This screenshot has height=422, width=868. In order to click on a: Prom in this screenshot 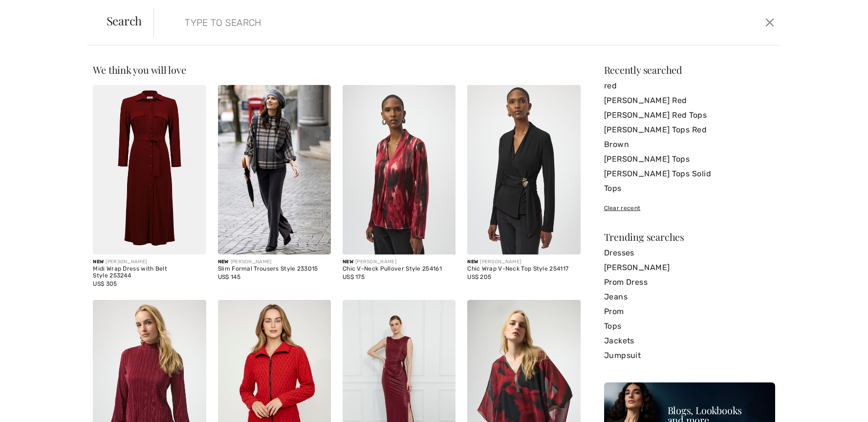, I will do `click(690, 312)`.